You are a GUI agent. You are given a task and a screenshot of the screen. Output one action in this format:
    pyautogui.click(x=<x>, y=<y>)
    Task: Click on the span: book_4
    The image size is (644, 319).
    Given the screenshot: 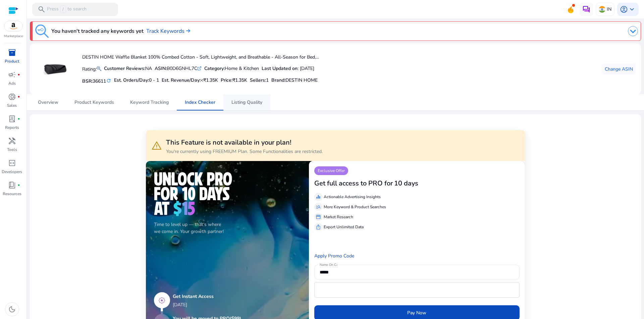 What is the action you would take?
    pyautogui.click(x=12, y=185)
    